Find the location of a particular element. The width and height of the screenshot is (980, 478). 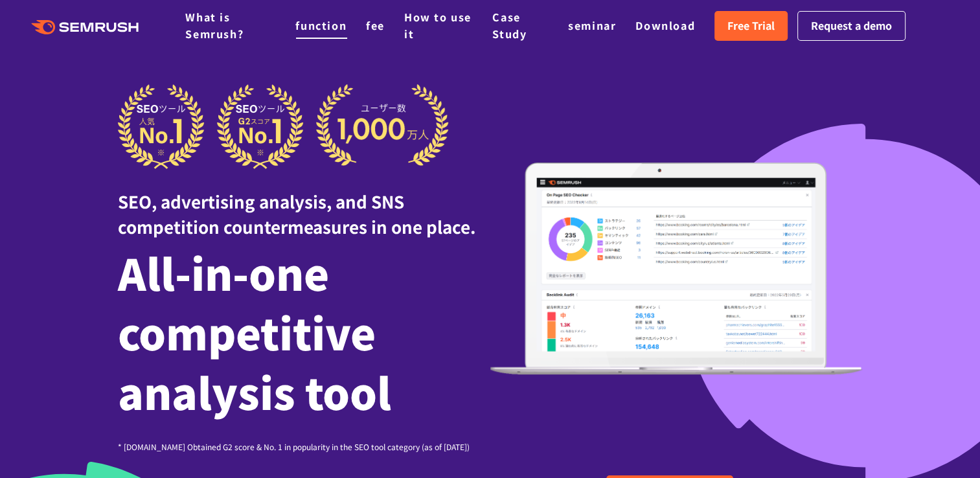

a: function is located at coordinates (321, 25).